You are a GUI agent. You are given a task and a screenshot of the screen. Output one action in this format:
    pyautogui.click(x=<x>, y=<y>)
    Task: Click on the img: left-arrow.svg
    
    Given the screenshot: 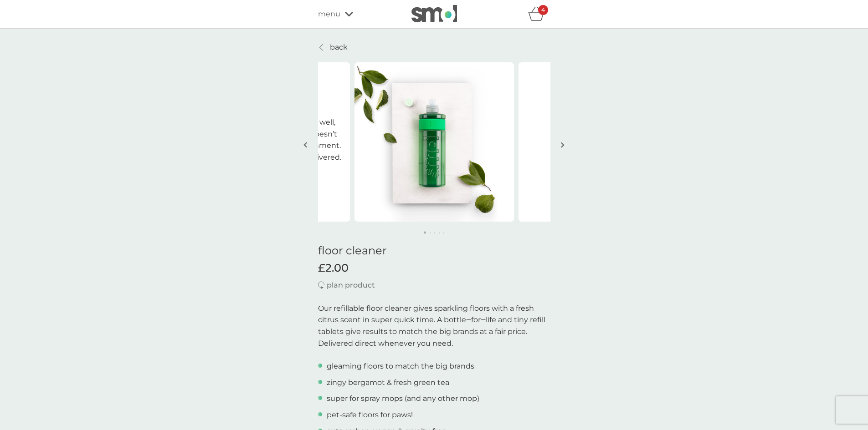 What is the action you would take?
    pyautogui.click(x=305, y=145)
    